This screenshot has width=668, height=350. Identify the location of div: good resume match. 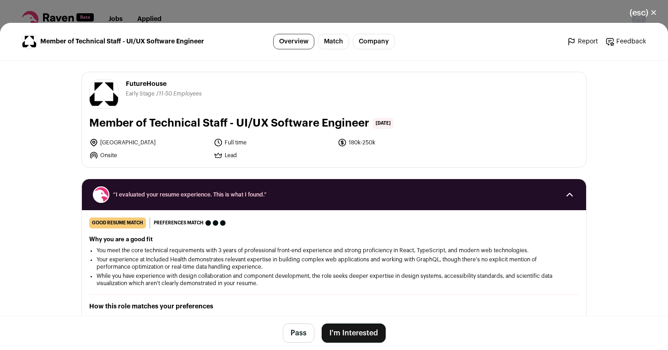
(118, 223).